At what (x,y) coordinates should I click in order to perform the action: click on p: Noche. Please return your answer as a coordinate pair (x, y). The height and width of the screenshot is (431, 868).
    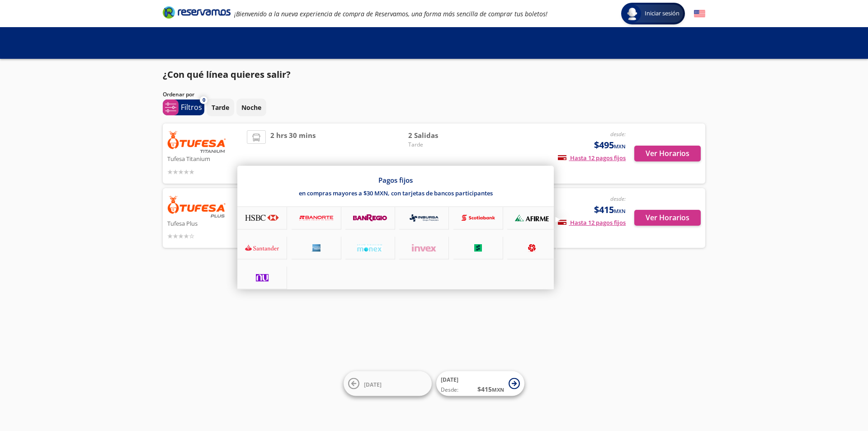
    Looking at the image, I should click on (251, 107).